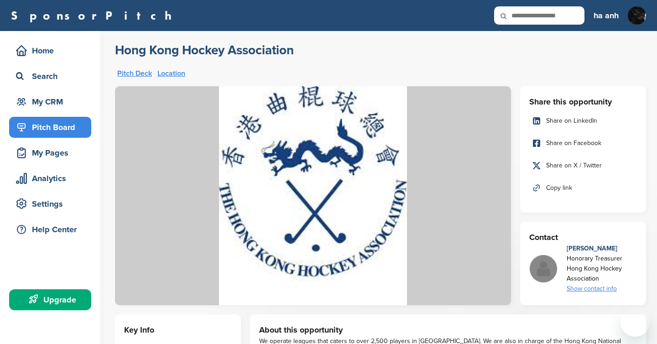  Describe the element at coordinates (50, 51) in the screenshot. I see `a: Home` at that location.